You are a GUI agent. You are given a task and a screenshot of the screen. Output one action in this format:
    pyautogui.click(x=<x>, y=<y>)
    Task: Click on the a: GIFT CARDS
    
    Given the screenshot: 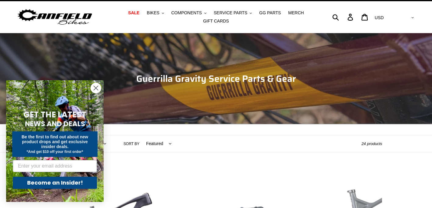 What is the action you would take?
    pyautogui.click(x=216, y=21)
    